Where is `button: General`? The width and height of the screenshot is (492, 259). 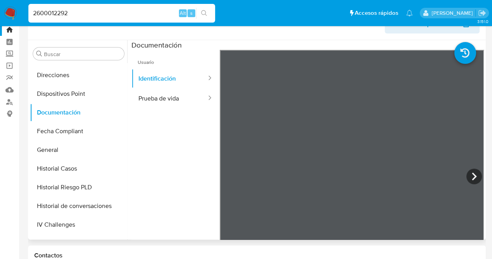 button: General is located at coordinates (79, 150).